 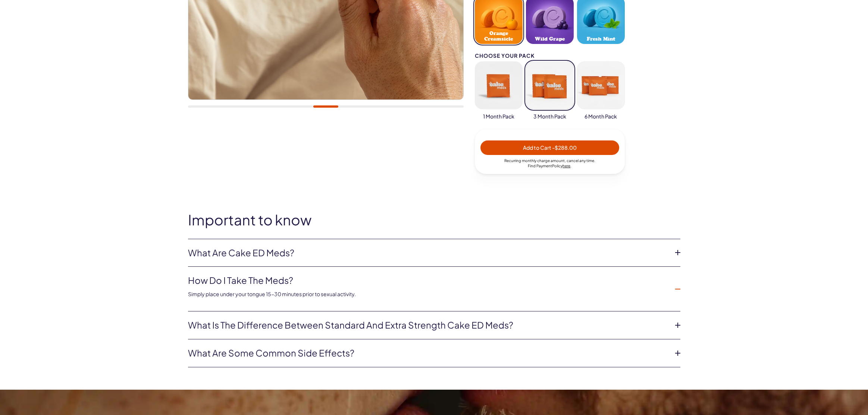 What do you see at coordinates (499, 36) in the screenshot?
I see `span: Orange Creamsicle` at bounding box center [499, 36].